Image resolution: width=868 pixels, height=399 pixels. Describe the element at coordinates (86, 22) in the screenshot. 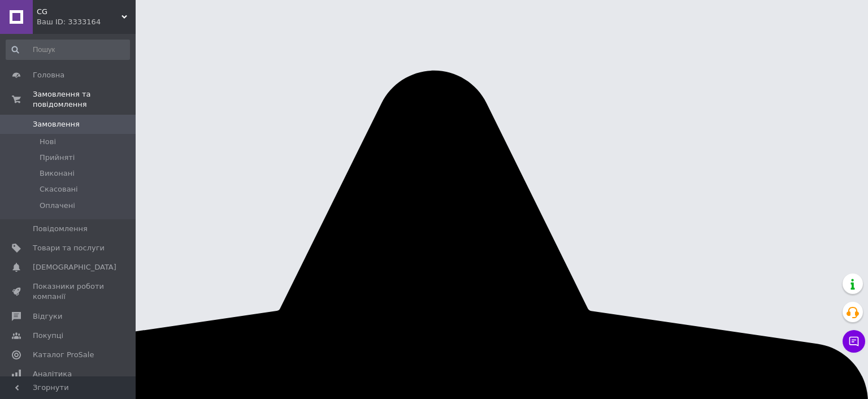

I see `div: Ваш ID: 3333164` at that location.